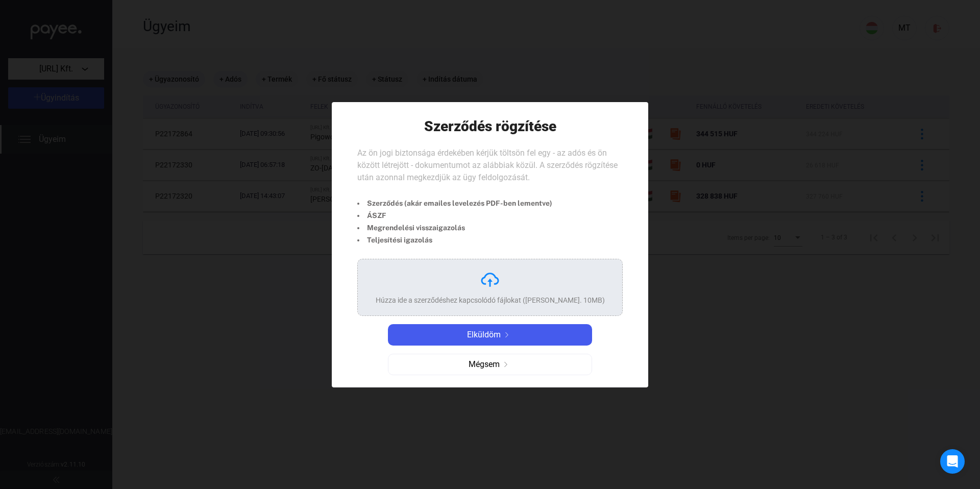  I want to click on button: Mégsemarrow-right-grey, so click(490, 364).